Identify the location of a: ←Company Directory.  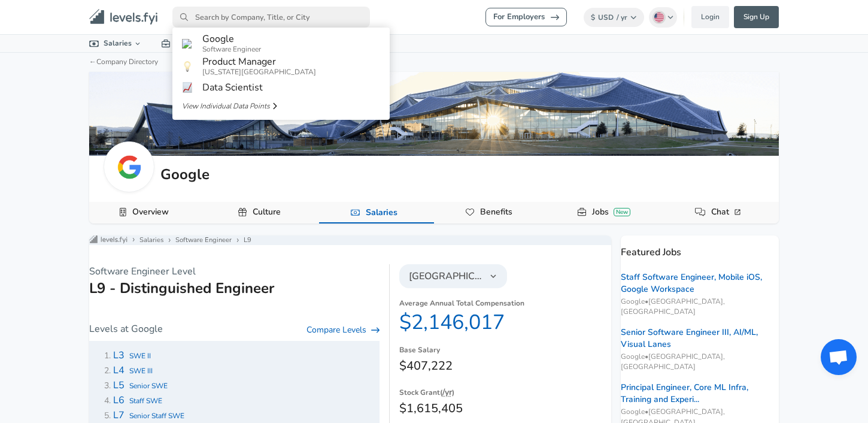
(124, 62).